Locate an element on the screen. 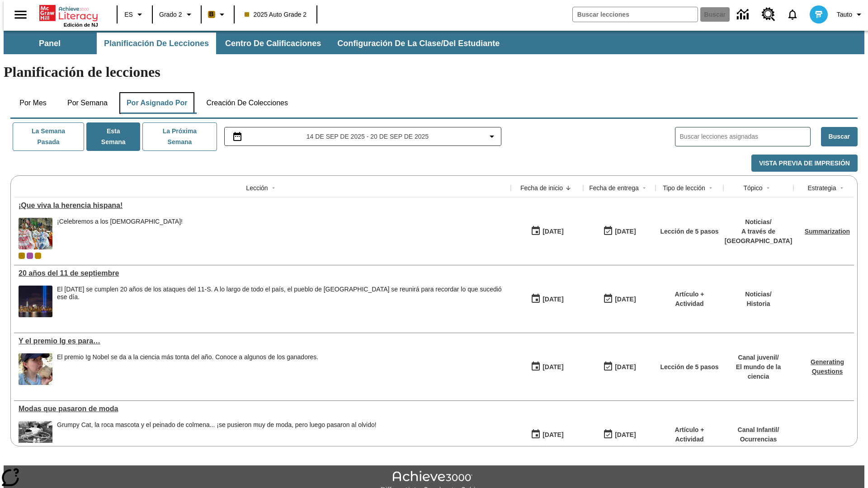 This screenshot has width=868, height=488. span: Edición de NJ is located at coordinates (81, 25).